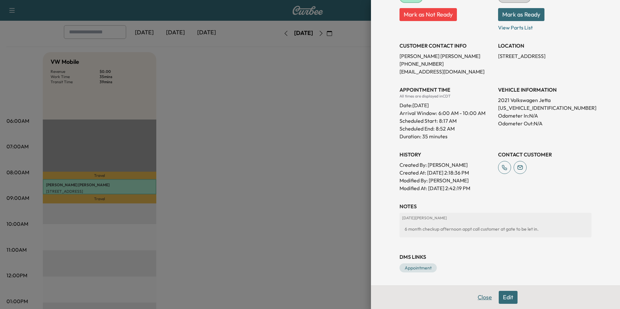 Image resolution: width=620 pixels, height=309 pixels. I want to click on p: 8:52 AM, so click(445, 129).